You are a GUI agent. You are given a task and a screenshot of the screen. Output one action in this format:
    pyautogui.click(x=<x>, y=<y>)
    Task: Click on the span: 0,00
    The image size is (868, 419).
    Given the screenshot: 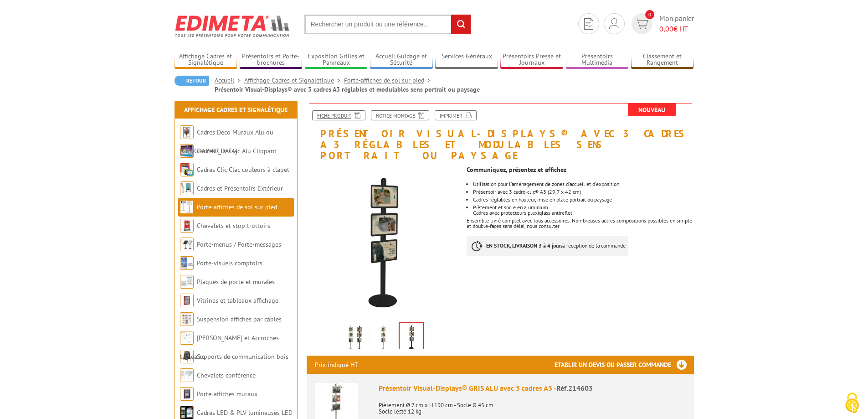 What is the action you would take?
    pyautogui.click(x=666, y=29)
    